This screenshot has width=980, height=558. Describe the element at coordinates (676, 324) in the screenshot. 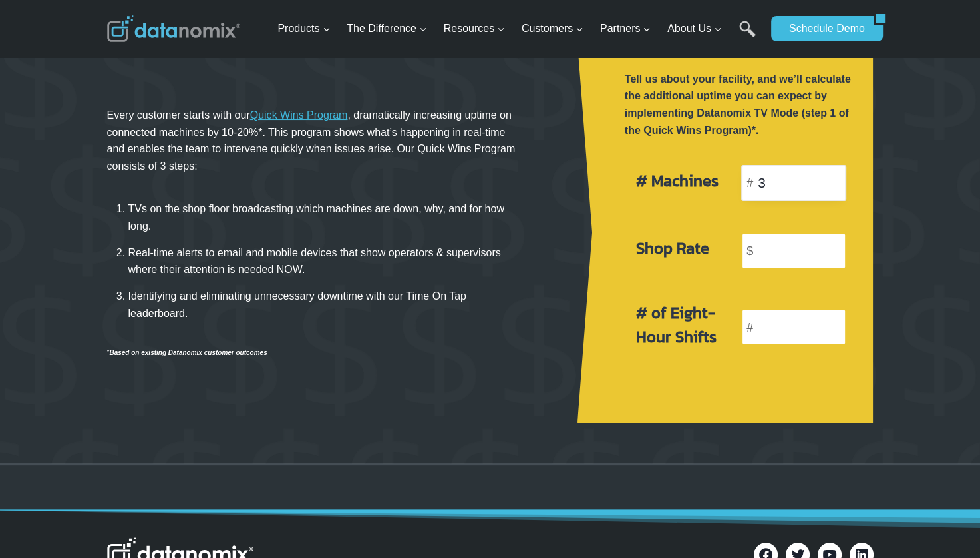

I see `strong: # of Eight-Hour Shifts` at that location.